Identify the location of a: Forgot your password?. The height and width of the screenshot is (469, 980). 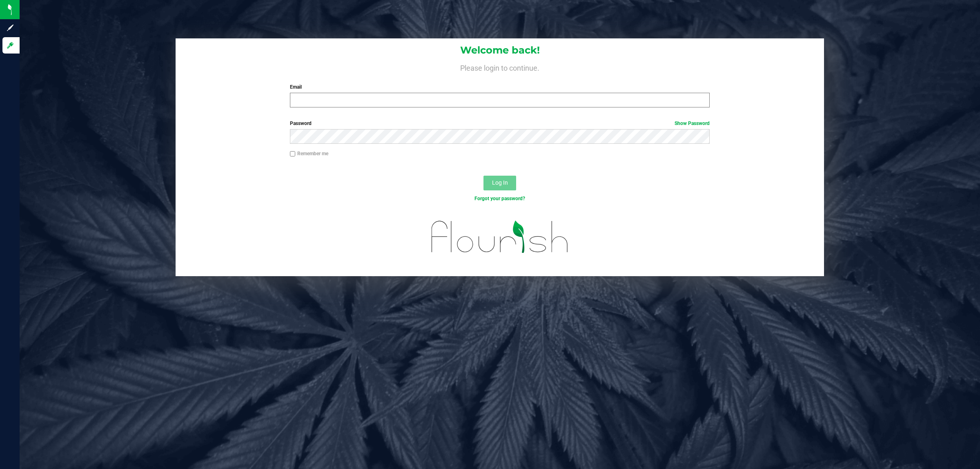
(500, 198).